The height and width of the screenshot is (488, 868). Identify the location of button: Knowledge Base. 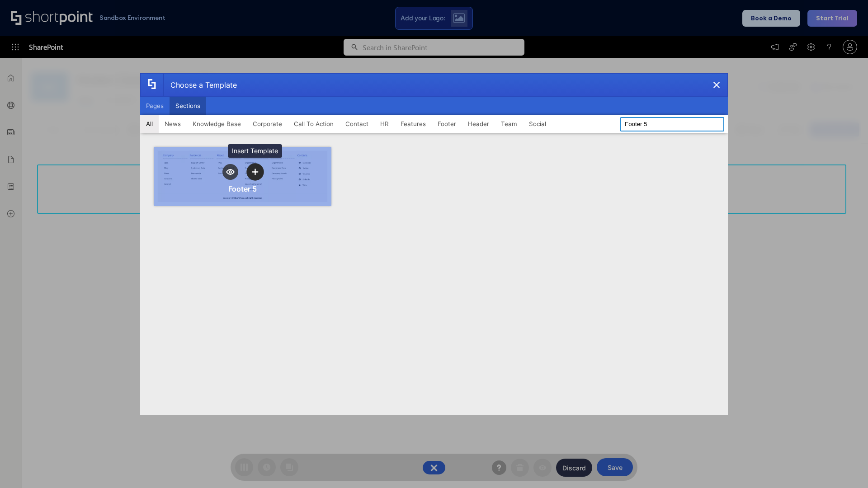
(216, 124).